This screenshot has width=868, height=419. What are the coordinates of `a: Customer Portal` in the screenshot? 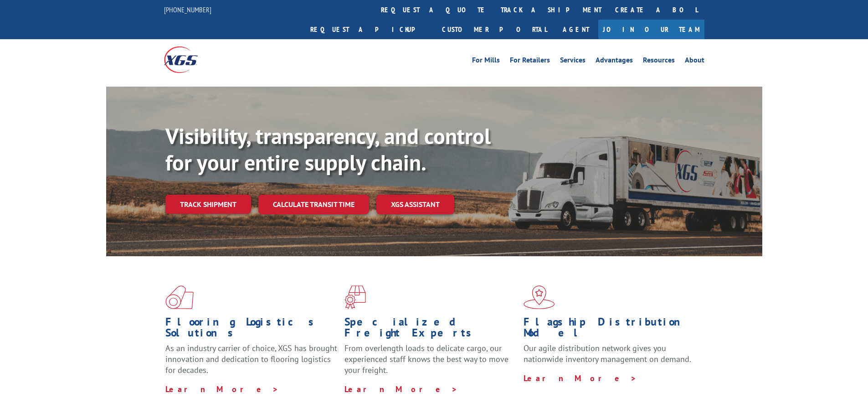 It's located at (495, 29).